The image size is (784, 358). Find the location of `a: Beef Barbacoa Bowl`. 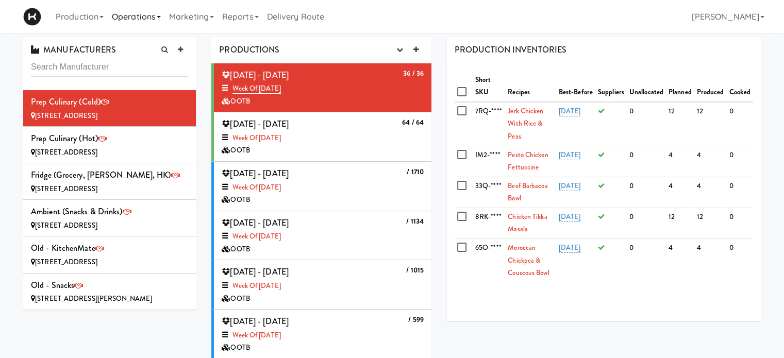

a: Beef Barbacoa Bowl is located at coordinates (527, 192).